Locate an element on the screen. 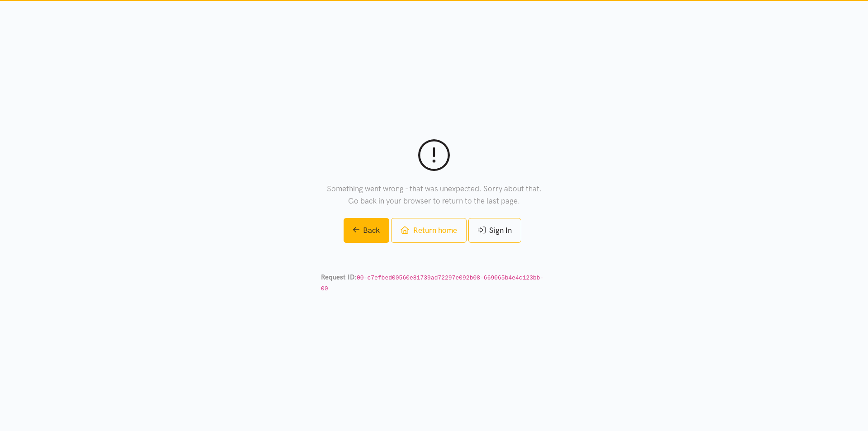  a: Sign In is located at coordinates (495, 230).